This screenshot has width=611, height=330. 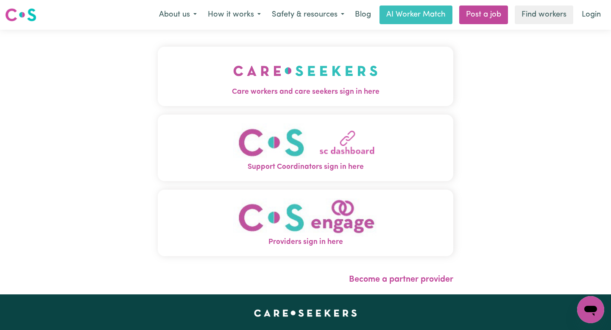 I want to click on a: Careseekers home page, so click(x=305, y=313).